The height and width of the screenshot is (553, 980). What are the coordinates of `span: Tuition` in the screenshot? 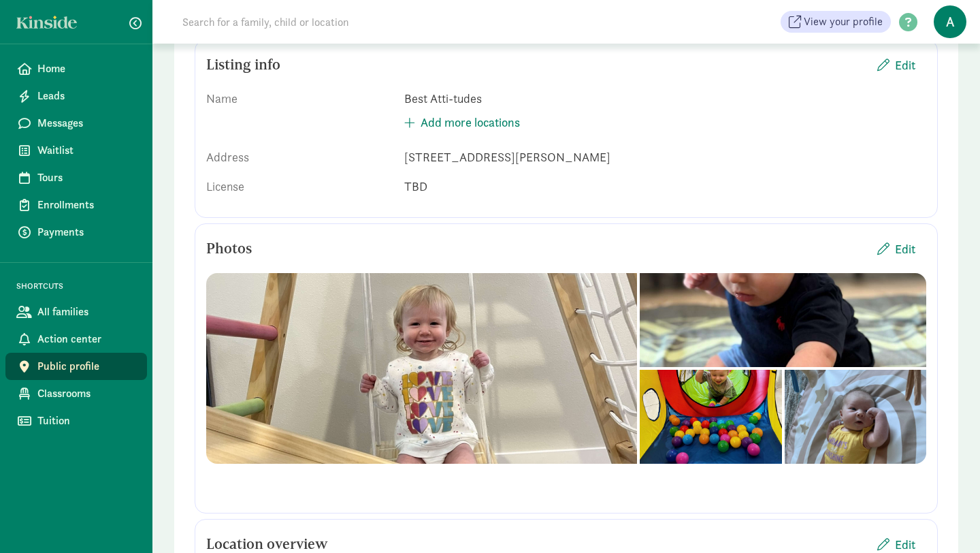 It's located at (87, 421).